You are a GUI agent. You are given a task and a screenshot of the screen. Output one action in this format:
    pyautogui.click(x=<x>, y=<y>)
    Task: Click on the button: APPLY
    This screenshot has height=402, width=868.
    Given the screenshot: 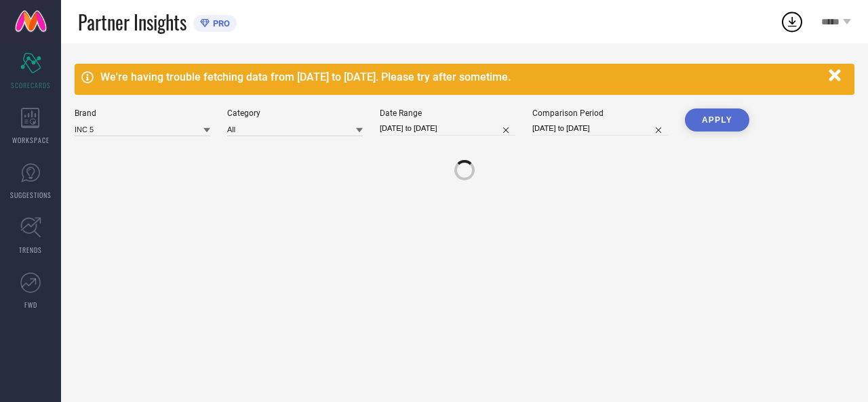 What is the action you would take?
    pyautogui.click(x=716, y=120)
    